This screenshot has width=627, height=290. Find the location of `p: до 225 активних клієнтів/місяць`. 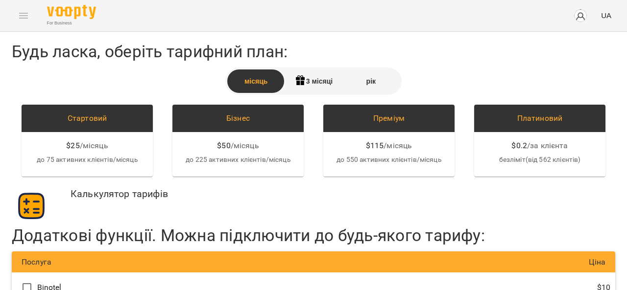

p: до 225 активних клієнтів/місяць is located at coordinates (238, 160).